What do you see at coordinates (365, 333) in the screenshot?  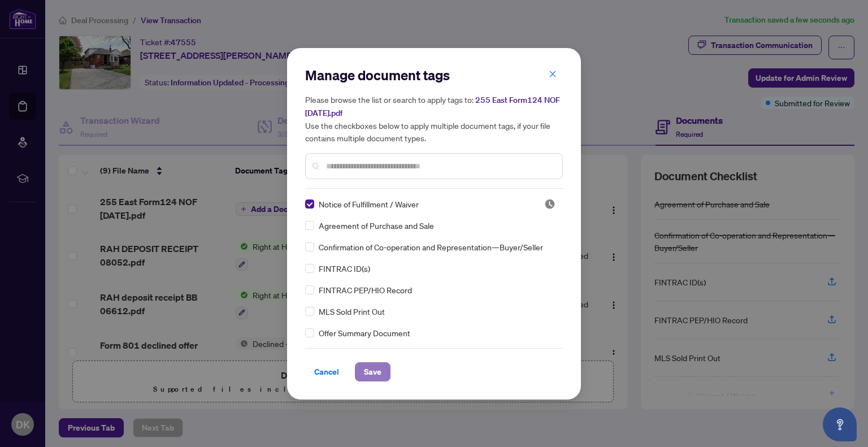 I see `span: Offer Summary Document` at bounding box center [365, 333].